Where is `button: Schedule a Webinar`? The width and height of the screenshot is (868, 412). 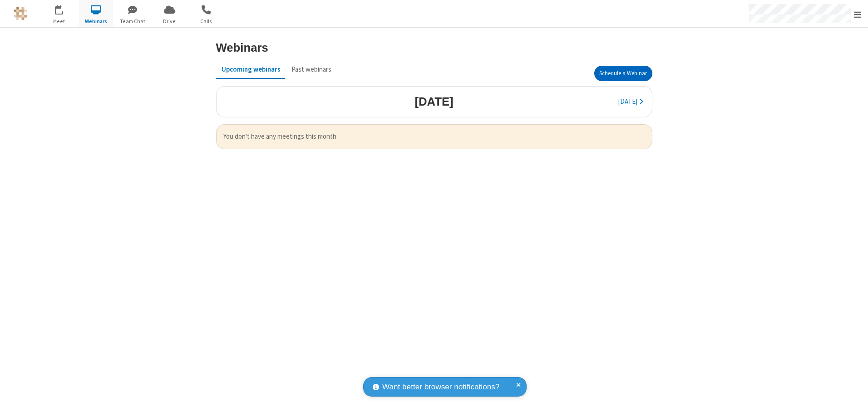 button: Schedule a Webinar is located at coordinates (623, 73).